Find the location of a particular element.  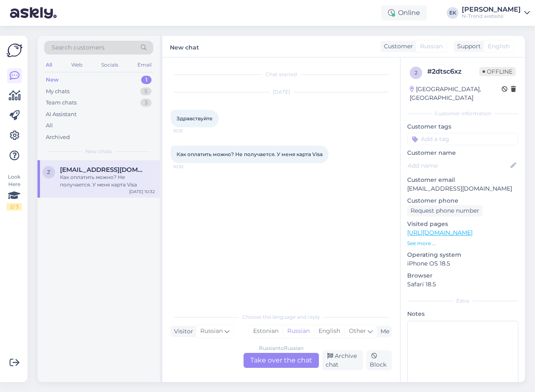

div: Customer is located at coordinates (397, 46).